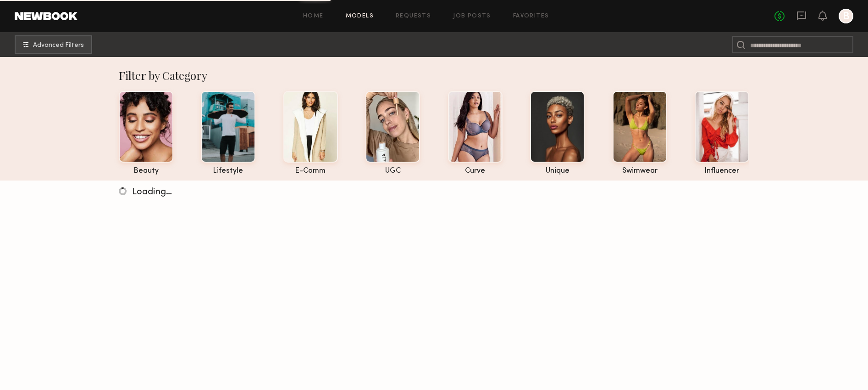 This screenshot has width=868, height=390. I want to click on div: unique, so click(557, 171).